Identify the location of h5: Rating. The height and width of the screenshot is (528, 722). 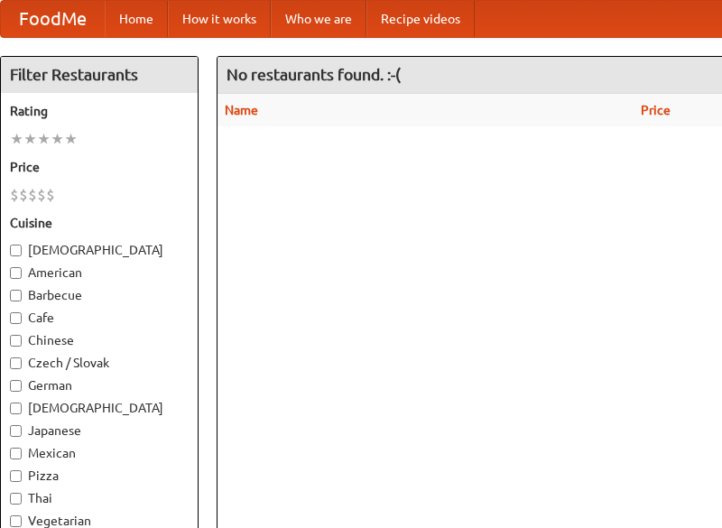
(99, 111).